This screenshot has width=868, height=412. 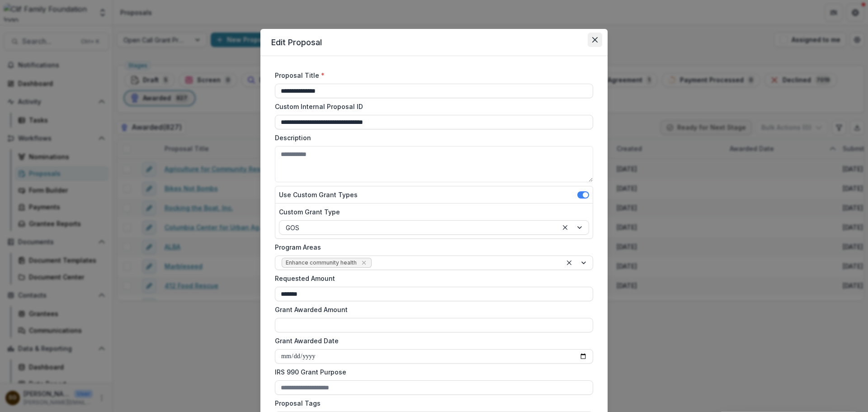 I want to click on header: Edit Proposal, so click(x=434, y=43).